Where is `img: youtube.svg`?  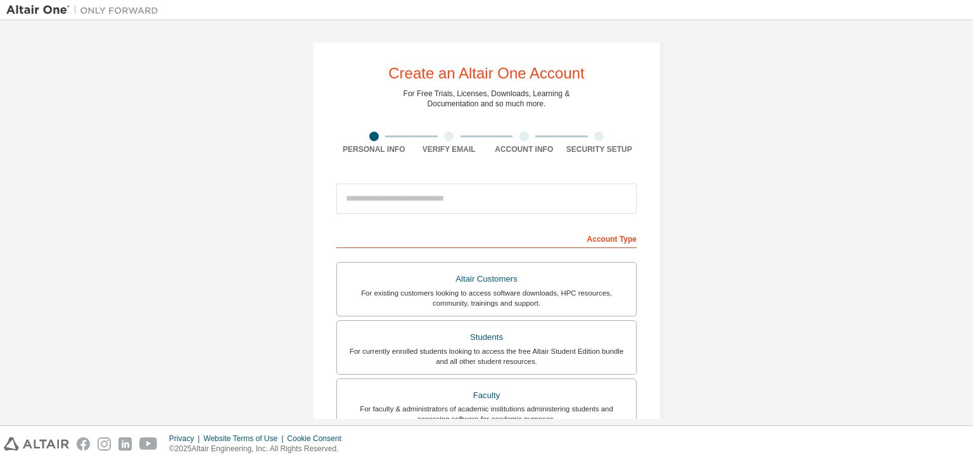 img: youtube.svg is located at coordinates (148, 444).